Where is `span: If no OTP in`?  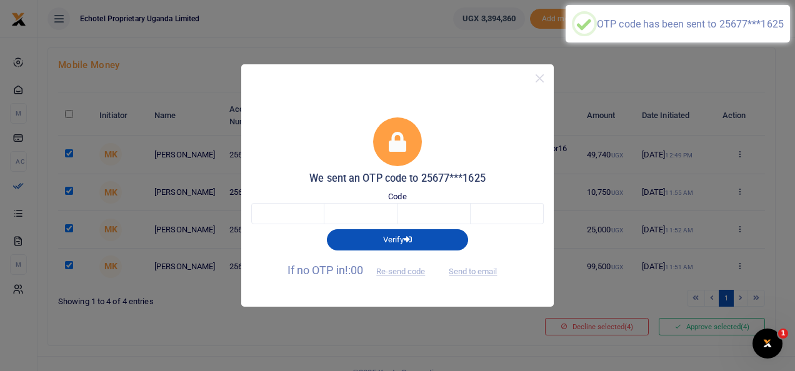
span: If no OTP in is located at coordinates (362, 270).